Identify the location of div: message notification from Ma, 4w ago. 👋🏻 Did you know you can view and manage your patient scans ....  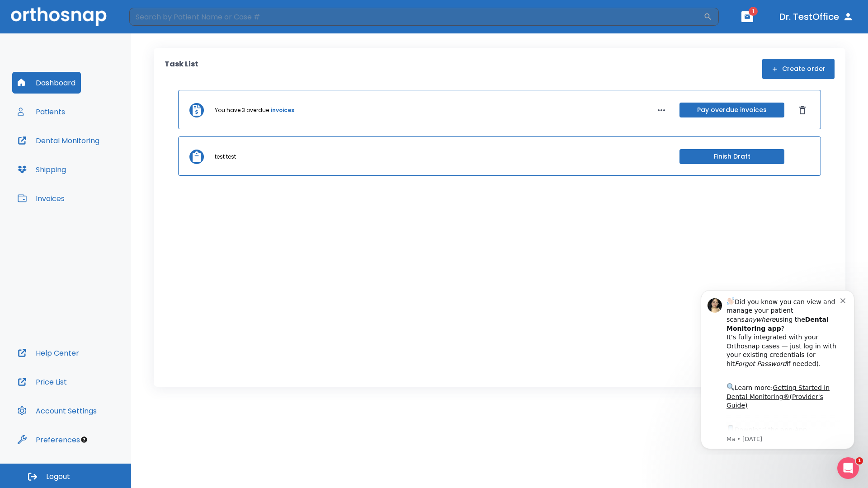
(91, 88).